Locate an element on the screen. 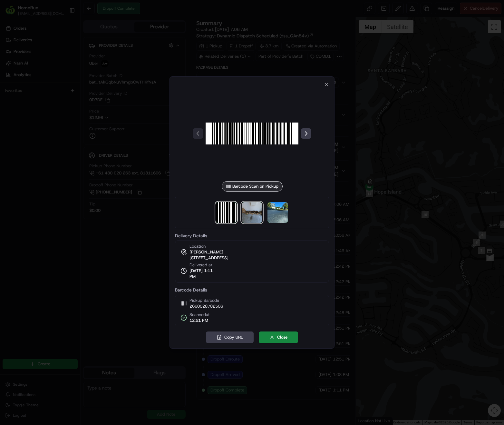 This screenshot has width=504, height=425. label: Barcode Details is located at coordinates (252, 290).